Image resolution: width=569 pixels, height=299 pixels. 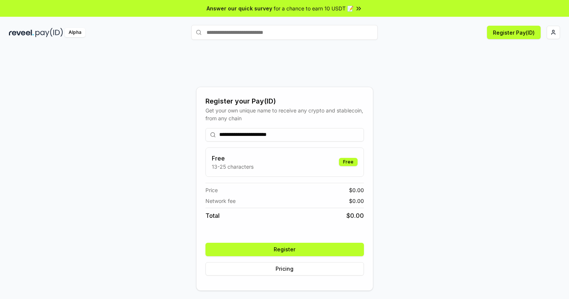 I want to click on h3: Free, so click(x=233, y=158).